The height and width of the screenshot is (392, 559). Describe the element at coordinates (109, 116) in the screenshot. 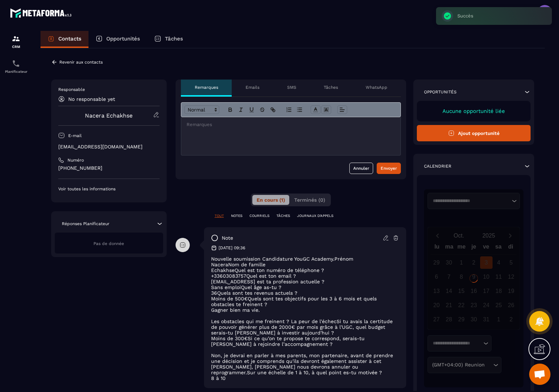

I see `a: Nacera Echakhse` at that location.